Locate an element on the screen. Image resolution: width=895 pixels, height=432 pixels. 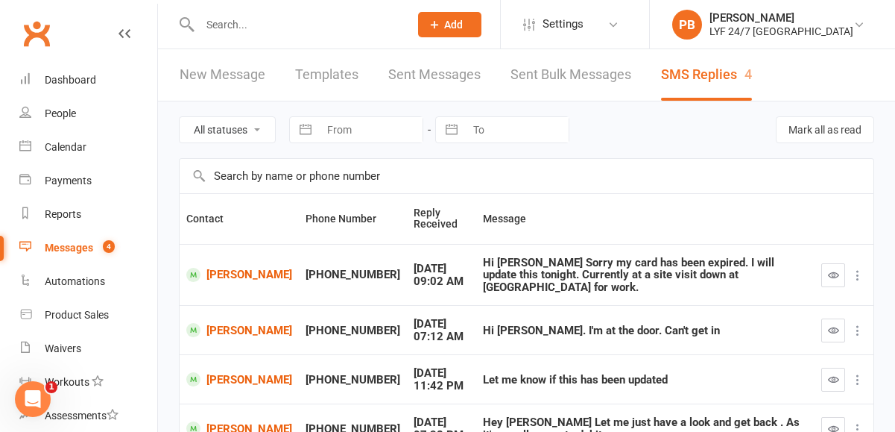
div: Product Sales is located at coordinates (77, 315).